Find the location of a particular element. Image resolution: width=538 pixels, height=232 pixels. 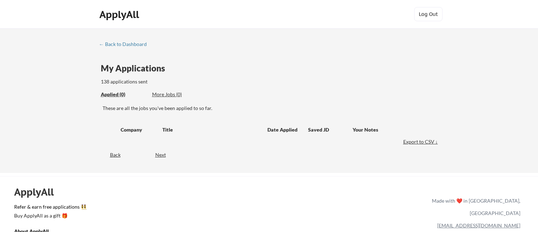

div: My Applications is located at coordinates (136, 68).